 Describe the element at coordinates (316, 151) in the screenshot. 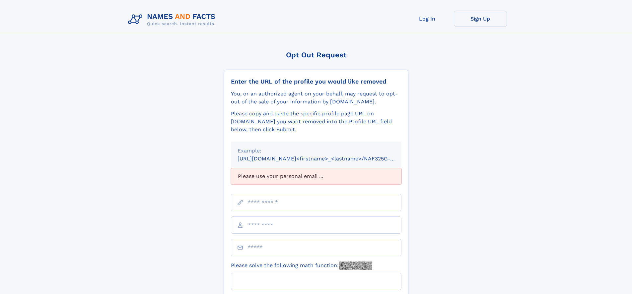

I see `div: Example:` at that location.